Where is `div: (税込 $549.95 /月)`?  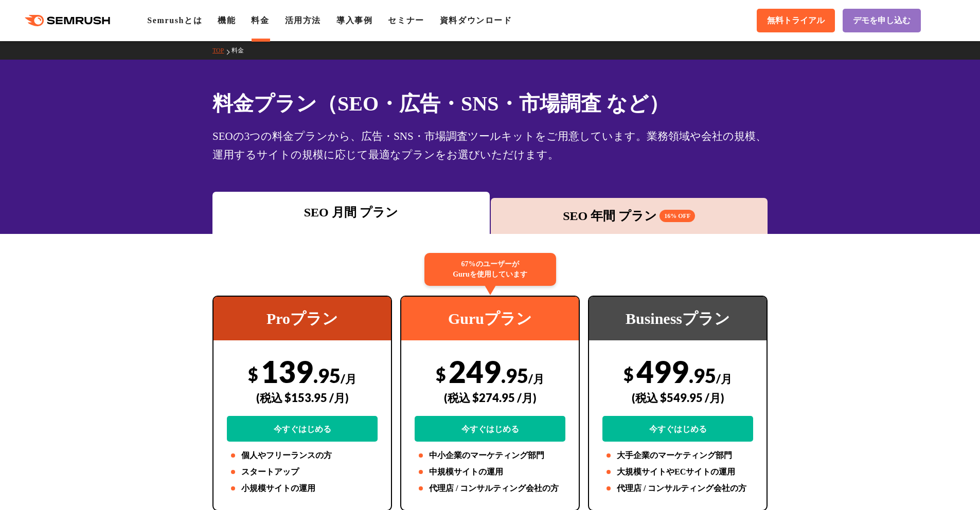 div: (税込 $549.95 /月) is located at coordinates (678, 398).